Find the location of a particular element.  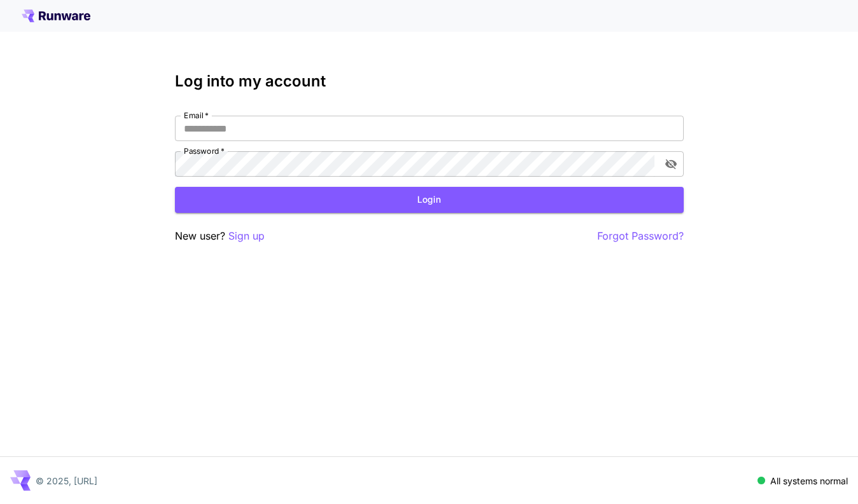

button: Login is located at coordinates (429, 200).